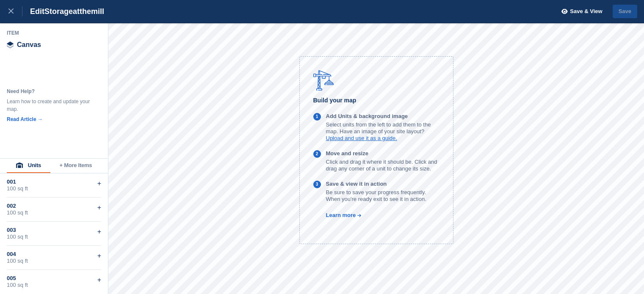 This screenshot has width=644, height=294. I want to click on div: Learn how to create and update your map., so click(49, 105).